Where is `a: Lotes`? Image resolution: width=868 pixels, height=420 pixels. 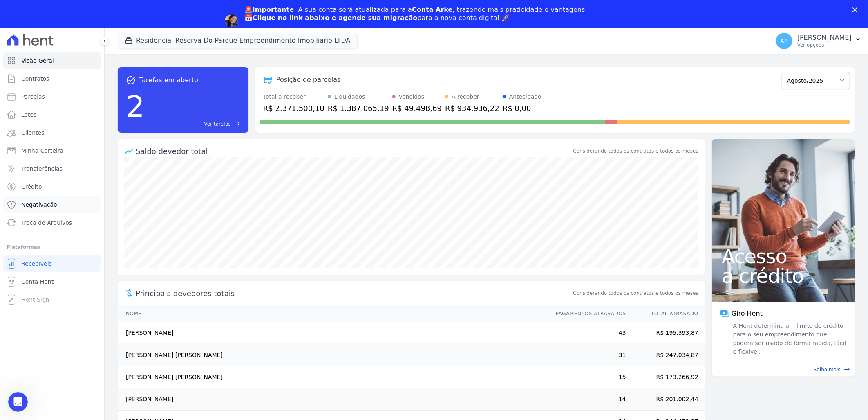 a: Lotes is located at coordinates (52, 114).